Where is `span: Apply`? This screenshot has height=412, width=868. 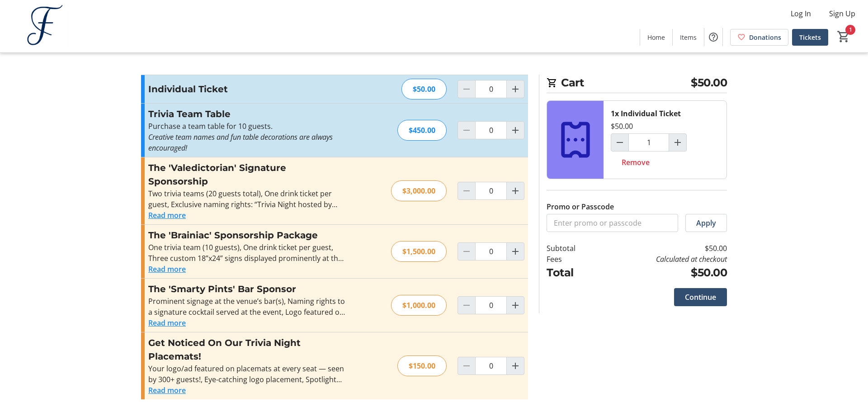 span: Apply is located at coordinates (706, 223).